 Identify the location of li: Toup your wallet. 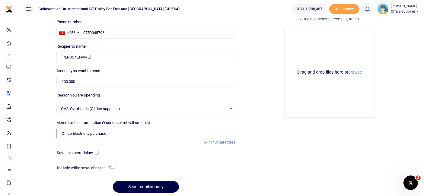
(344, 9).